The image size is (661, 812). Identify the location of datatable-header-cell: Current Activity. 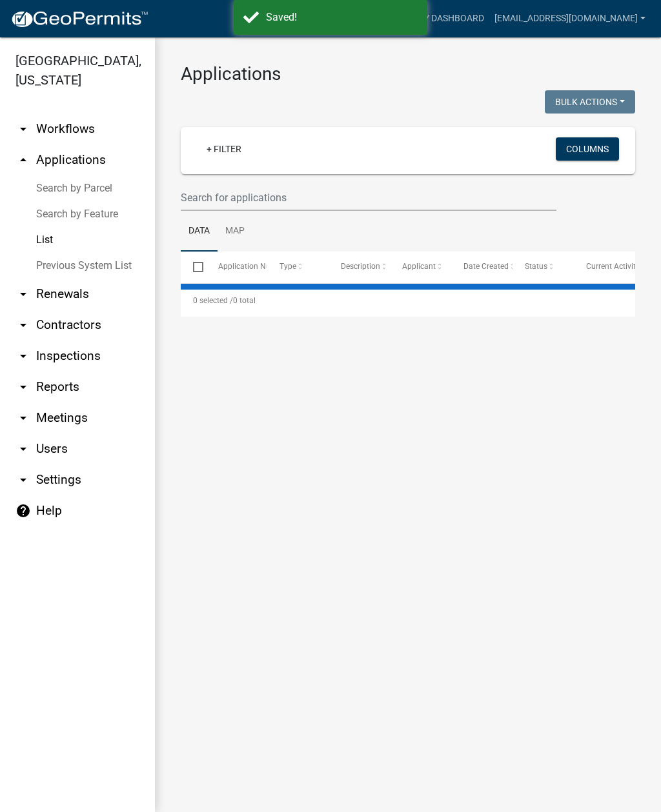
(604, 267).